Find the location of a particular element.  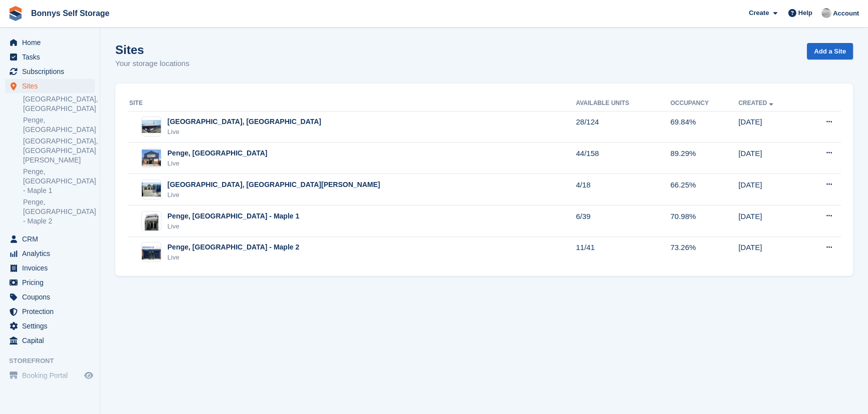

img: stora-icon-8386f47178a22dfd0bd8f6a31ec36ba5ce8667c1dd55bd0f319d3a0aa187defe.svg is located at coordinates (15, 13).